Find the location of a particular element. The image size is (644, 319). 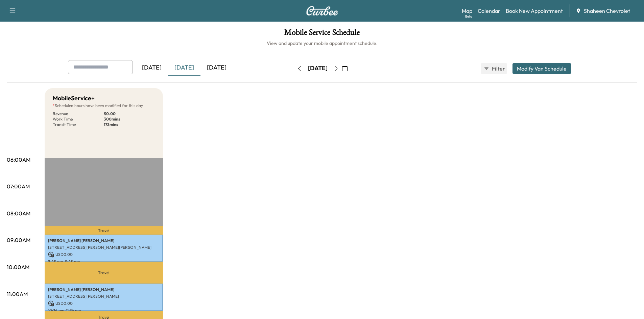

img: Curbee Logo is located at coordinates (322, 11).